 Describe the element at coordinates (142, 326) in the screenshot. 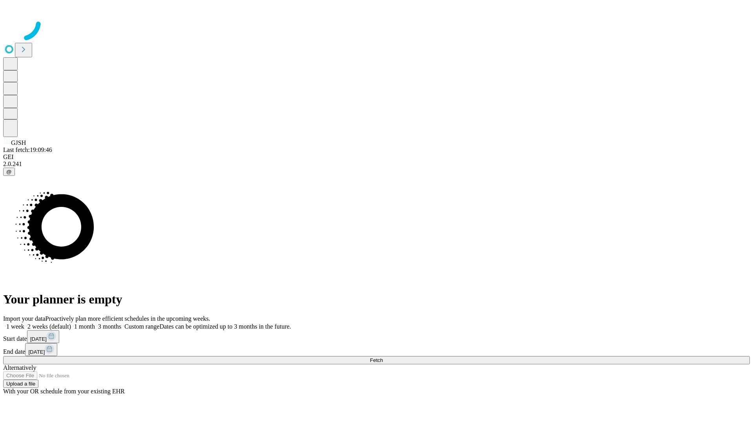

I see `span: Custom range` at that location.